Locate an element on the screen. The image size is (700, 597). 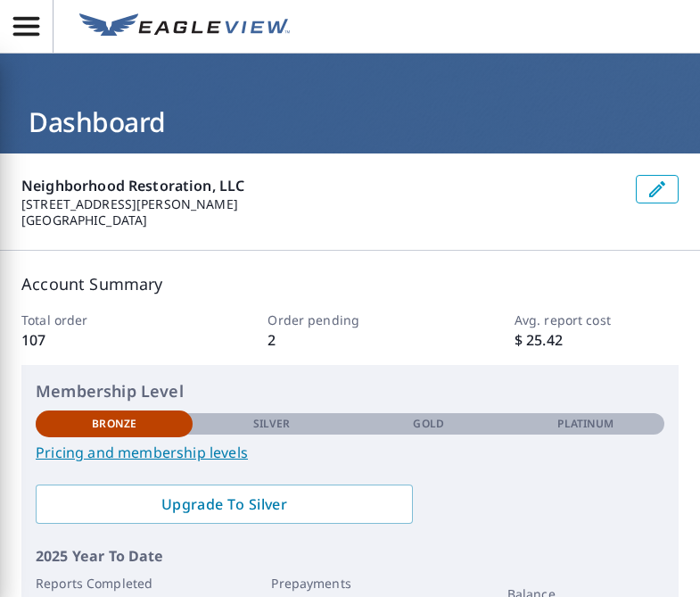
h1: Dashboard is located at coordinates (350, 121).